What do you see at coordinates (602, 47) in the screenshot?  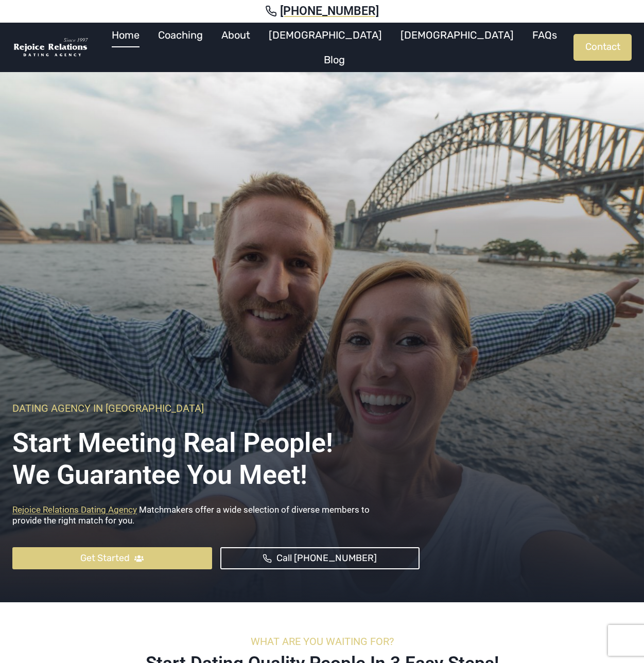 I see `a: Contact` at bounding box center [602, 47].